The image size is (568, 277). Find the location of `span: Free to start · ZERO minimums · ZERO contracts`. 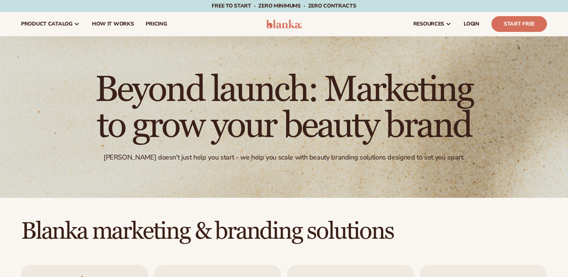

span: Free to start · ZERO minimums · ZERO contracts is located at coordinates (284, 6).